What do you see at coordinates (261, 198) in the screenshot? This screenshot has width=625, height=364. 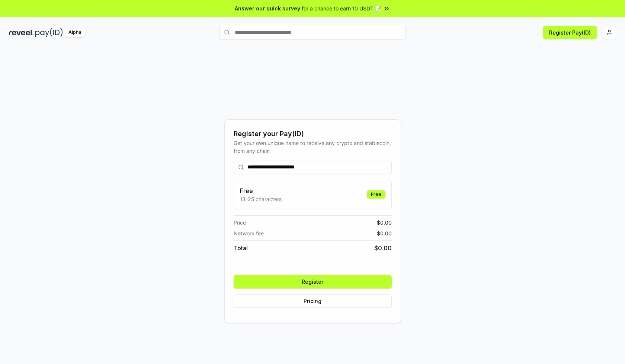 I see `p: 13-25 characters` at bounding box center [261, 198].